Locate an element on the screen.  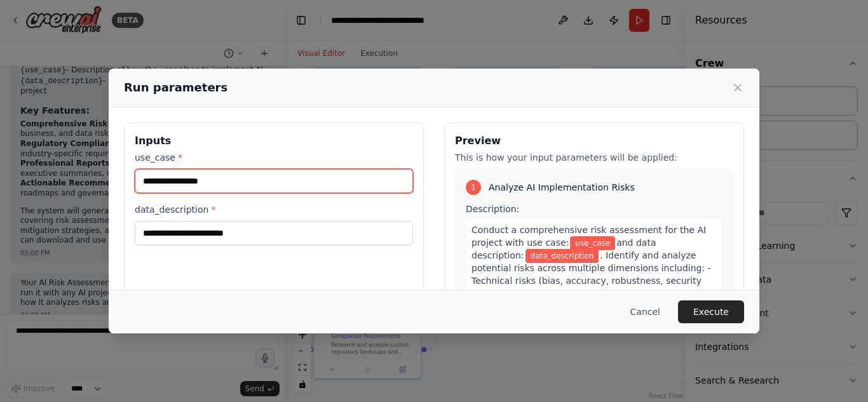
span: and data description: is located at coordinates (564, 249).